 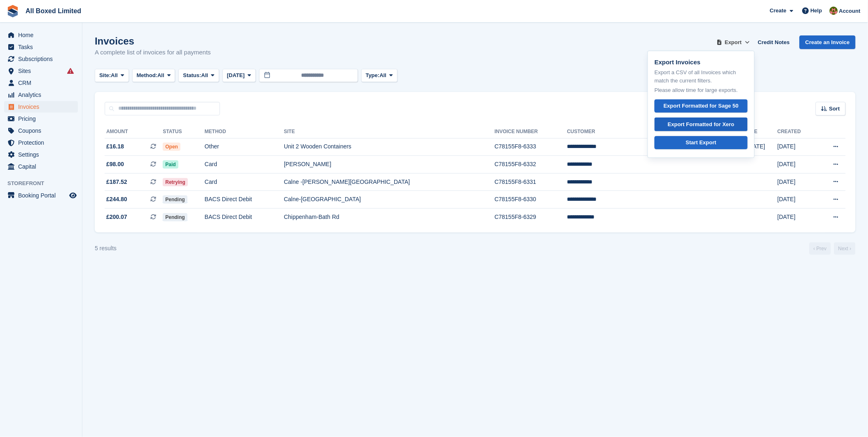 What do you see at coordinates (778, 10) in the screenshot?
I see `span: Create` at bounding box center [778, 10].